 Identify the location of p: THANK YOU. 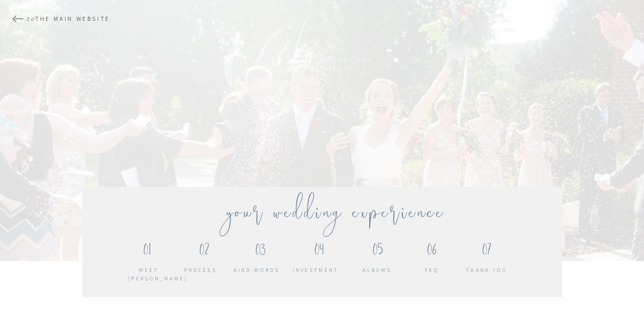
(486, 271).